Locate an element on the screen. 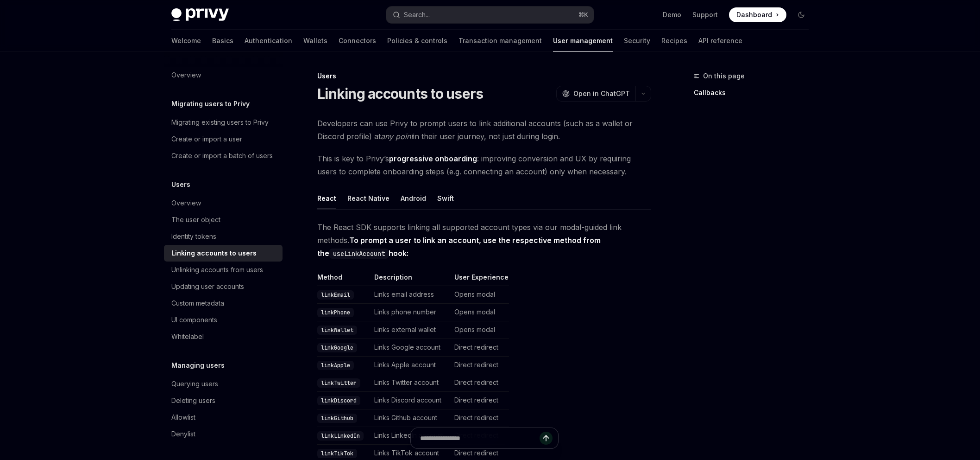 Image resolution: width=980 pixels, height=460 pixels. th: Description is located at coordinates (410, 279).